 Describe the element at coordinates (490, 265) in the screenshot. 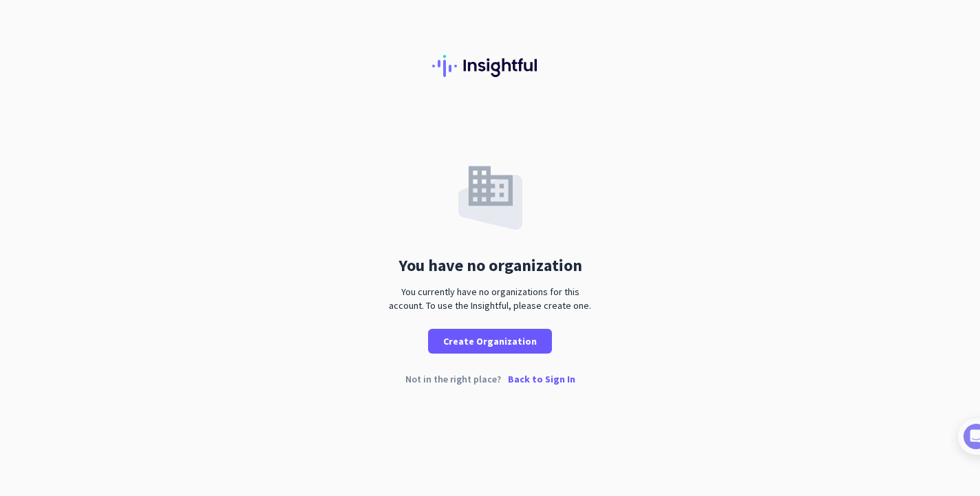

I see `div: You have no organization` at that location.